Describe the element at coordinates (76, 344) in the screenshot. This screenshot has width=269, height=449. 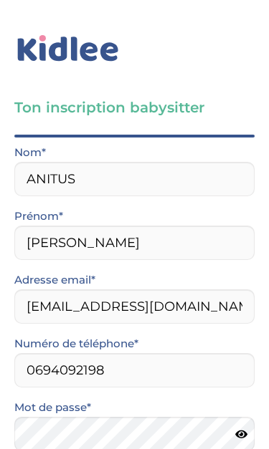
I see `label: Numéro de téléphone*` at that location.